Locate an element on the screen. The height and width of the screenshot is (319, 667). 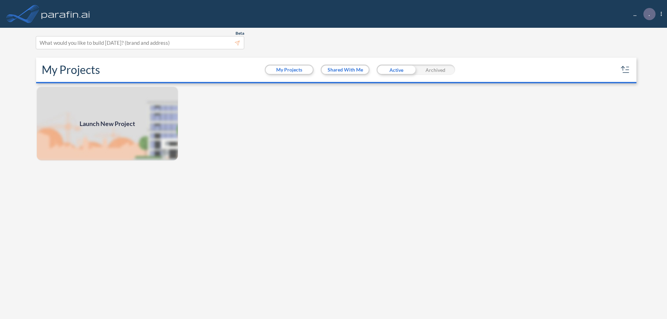
button: My Projects is located at coordinates (289, 70).